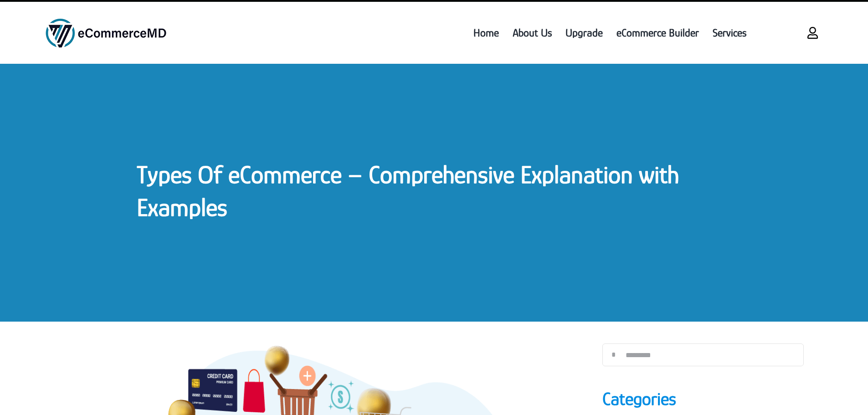 Image resolution: width=868 pixels, height=415 pixels. Describe the element at coordinates (730, 33) in the screenshot. I see `span: Services` at that location.